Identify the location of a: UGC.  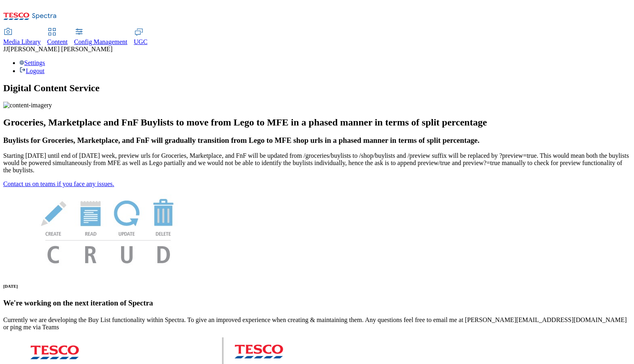
(141, 37).